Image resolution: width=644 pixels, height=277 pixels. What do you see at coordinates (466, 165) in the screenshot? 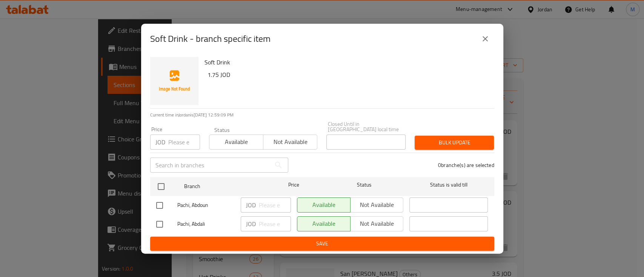
I see `p: 0 branche(s) are selected` at bounding box center [466, 165].